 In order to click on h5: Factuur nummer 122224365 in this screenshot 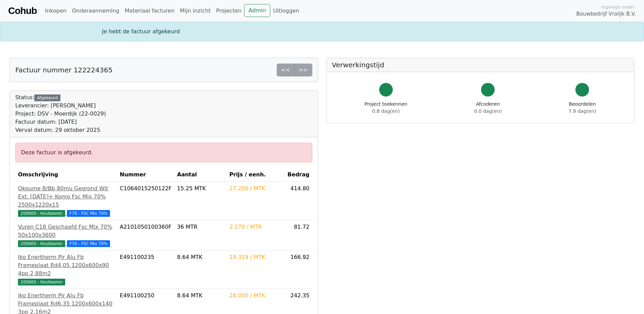, I will do `click(64, 70)`.